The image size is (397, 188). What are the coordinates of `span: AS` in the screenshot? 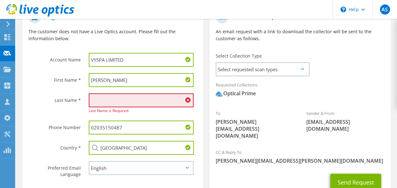 It's located at (385, 9).